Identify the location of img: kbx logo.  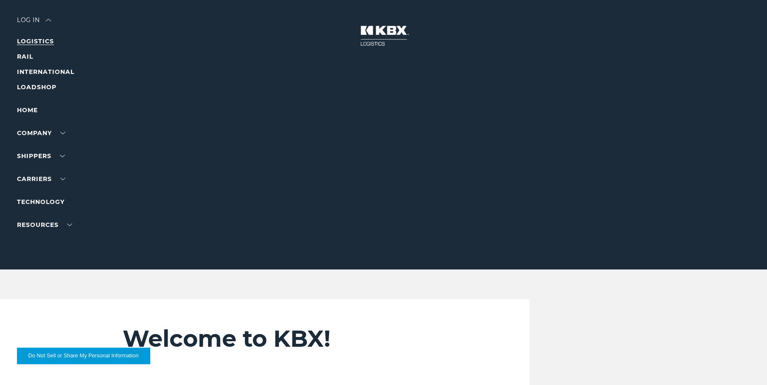
(384, 36).